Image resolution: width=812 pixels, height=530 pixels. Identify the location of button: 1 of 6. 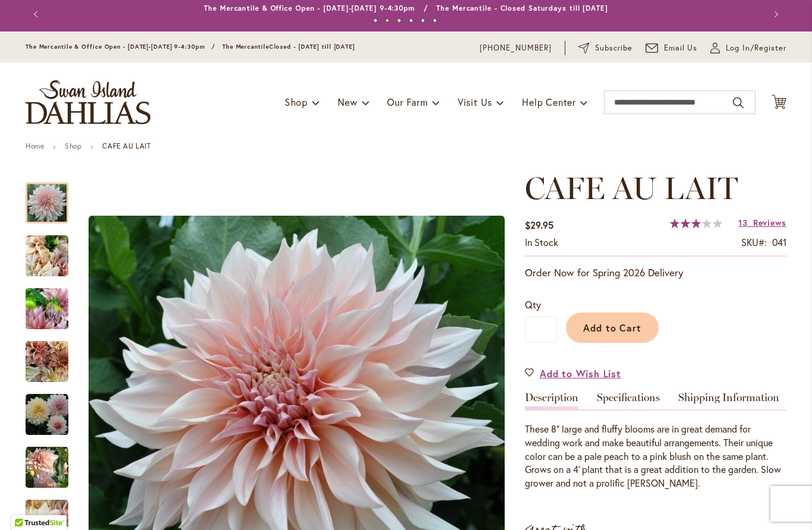
(375, 20).